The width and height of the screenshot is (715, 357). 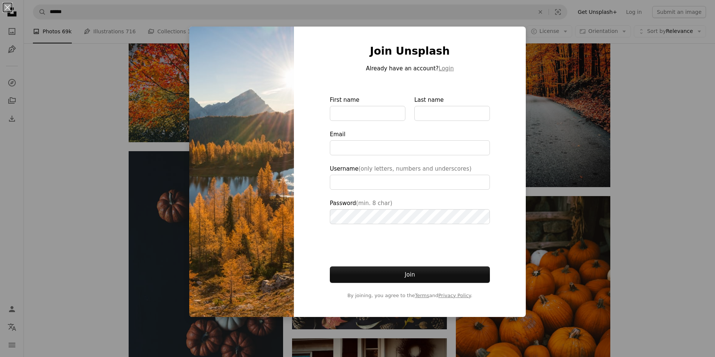 What do you see at coordinates (241, 172) in the screenshot?
I see `img: premium_photo-1697206208252-1f891e6e21a2` at bounding box center [241, 172].